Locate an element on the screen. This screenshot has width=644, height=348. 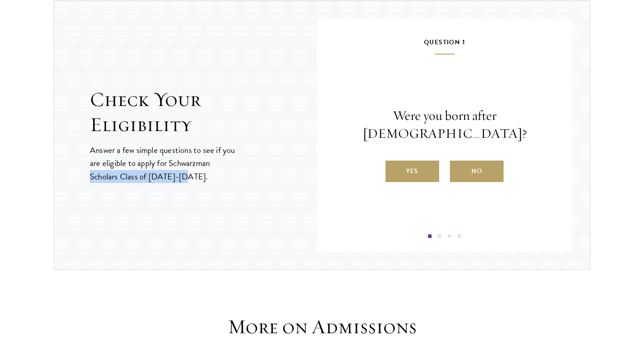
h3: More on Admissions is located at coordinates (322, 327).